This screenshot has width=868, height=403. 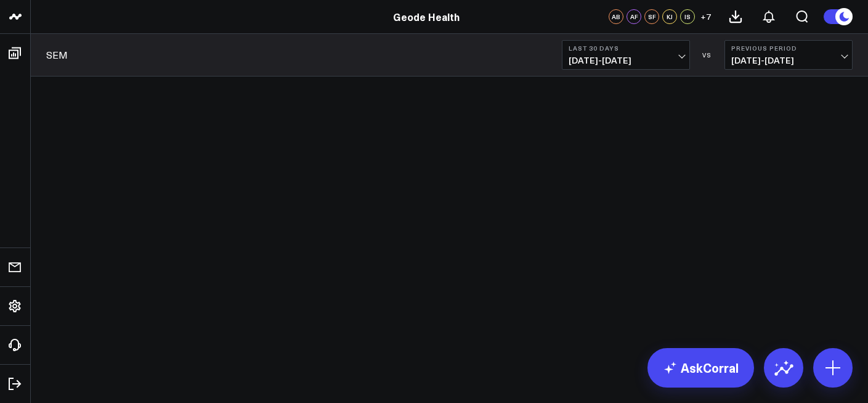 What do you see at coordinates (706, 17) in the screenshot?
I see `span: + 7` at bounding box center [706, 17].